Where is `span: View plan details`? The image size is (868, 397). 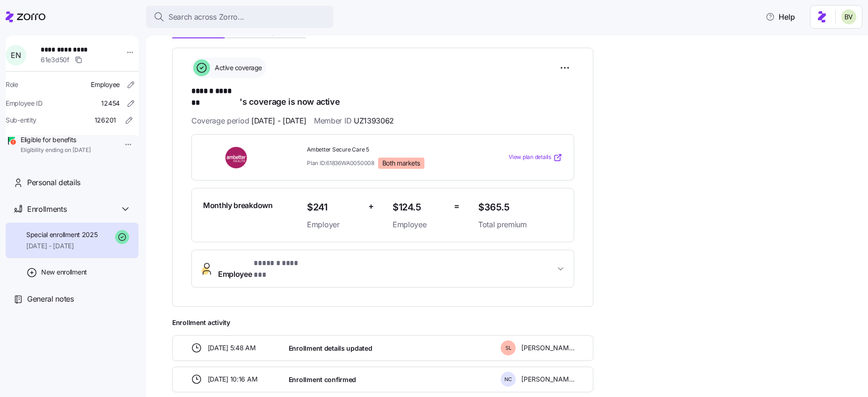
span: View plan details is located at coordinates (530, 158).